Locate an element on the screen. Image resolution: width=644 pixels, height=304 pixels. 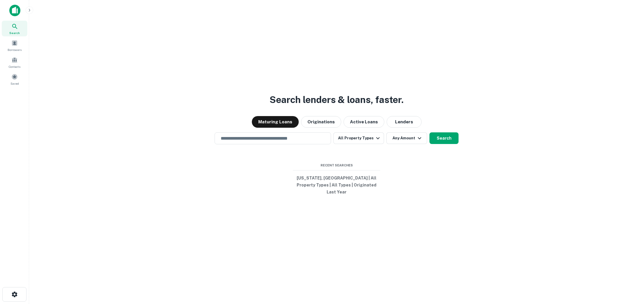
span: Saved is located at coordinates (14, 83).